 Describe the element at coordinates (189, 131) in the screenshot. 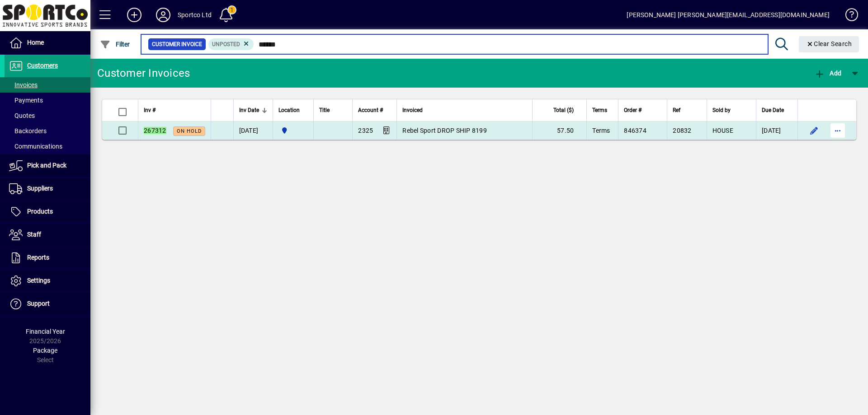

I see `span: On hold` at that location.